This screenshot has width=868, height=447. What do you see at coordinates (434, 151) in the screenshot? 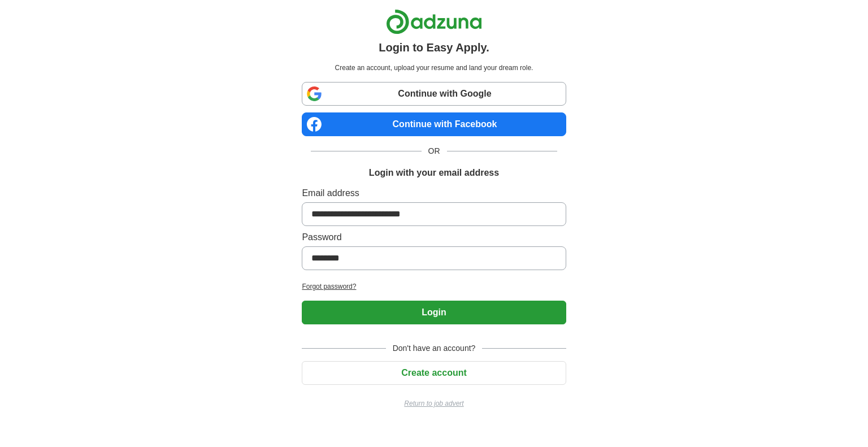
I see `span: OR` at bounding box center [434, 151].